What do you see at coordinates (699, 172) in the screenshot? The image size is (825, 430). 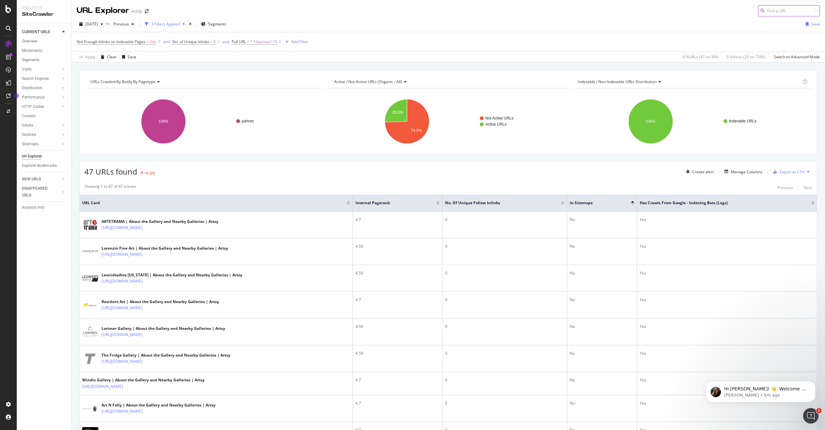 I see `button: Create alert` at bounding box center [699, 172].